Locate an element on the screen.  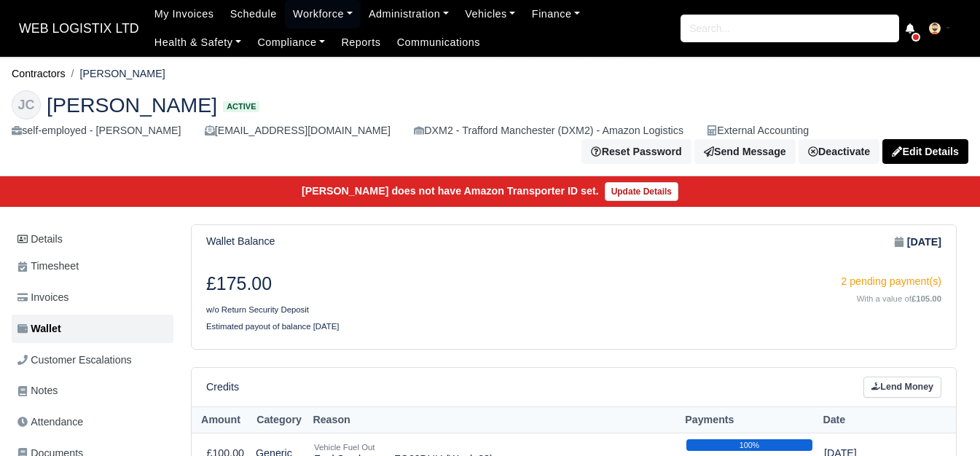
span: Wallet is located at coordinates (39, 328).